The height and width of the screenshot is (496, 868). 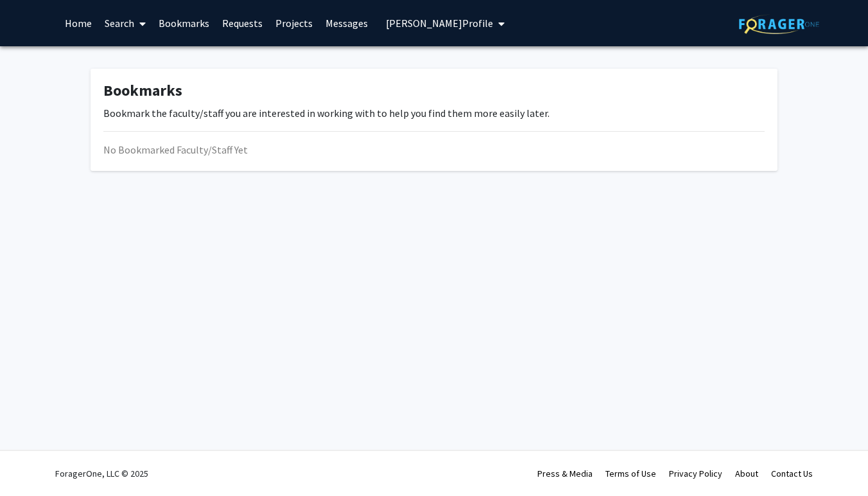 What do you see at coordinates (631, 473) in the screenshot?
I see `a: Terms of Use` at bounding box center [631, 473].